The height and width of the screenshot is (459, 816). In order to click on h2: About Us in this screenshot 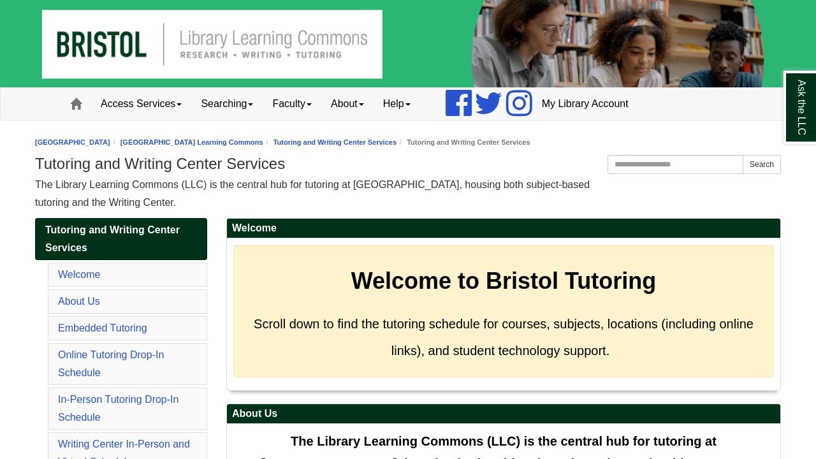, I will do `click(504, 414)`.